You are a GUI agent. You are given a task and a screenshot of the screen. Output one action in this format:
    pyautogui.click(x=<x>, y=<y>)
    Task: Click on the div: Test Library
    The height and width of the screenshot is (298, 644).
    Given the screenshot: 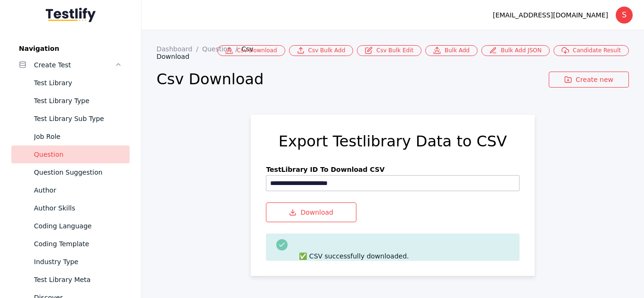 What is the action you would take?
    pyautogui.click(x=78, y=83)
    